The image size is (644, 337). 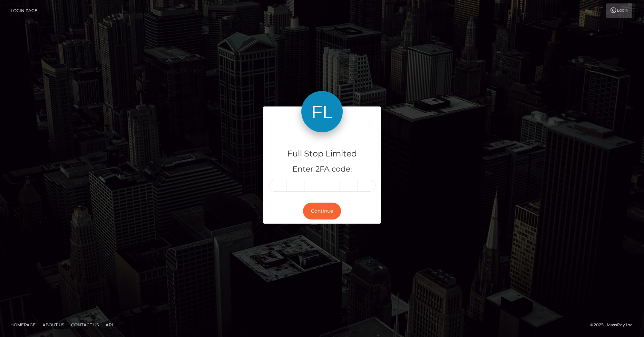 I want to click on img: Full Stop Limited, so click(x=322, y=112).